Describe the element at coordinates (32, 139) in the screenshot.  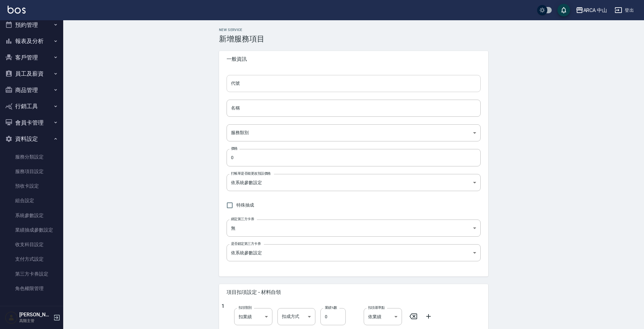
I see `button: 資料設定` at that location.